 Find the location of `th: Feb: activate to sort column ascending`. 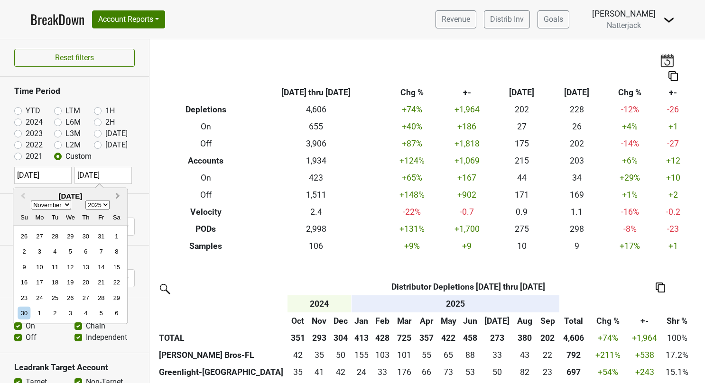

th: Feb: activate to sort column ascending is located at coordinates (382, 321).